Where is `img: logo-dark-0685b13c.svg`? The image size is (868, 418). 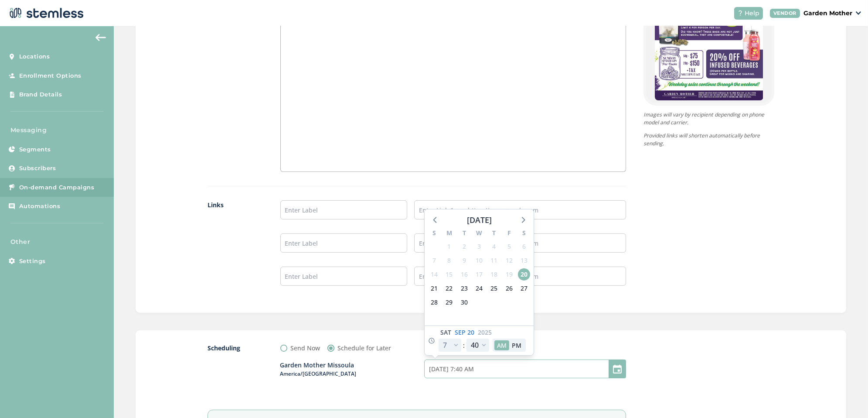 img: logo-dark-0685b13c.svg is located at coordinates (46, 13).